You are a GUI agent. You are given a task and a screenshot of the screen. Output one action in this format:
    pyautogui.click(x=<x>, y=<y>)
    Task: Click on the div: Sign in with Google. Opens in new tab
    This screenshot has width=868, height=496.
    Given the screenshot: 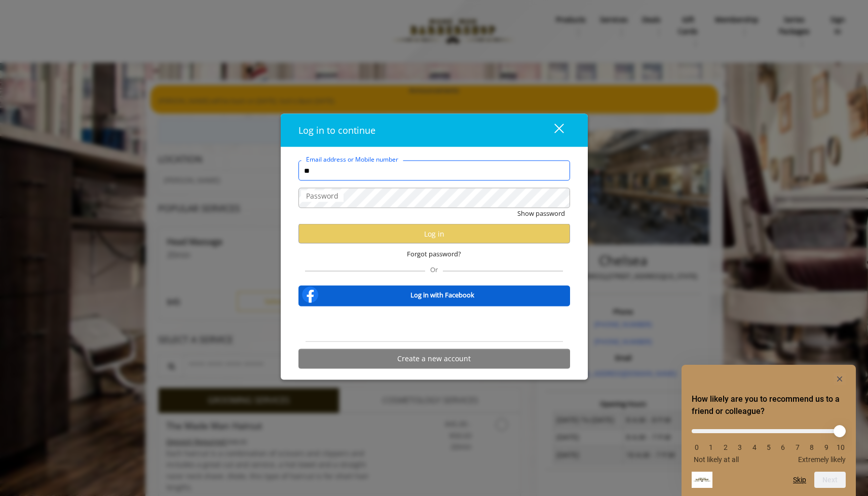 What is the action you would take?
    pyautogui.click(x=434, y=324)
    